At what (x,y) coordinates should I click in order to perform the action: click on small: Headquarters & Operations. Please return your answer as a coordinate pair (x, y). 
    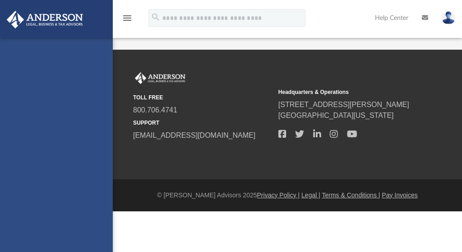
    Looking at the image, I should click on (348, 92).